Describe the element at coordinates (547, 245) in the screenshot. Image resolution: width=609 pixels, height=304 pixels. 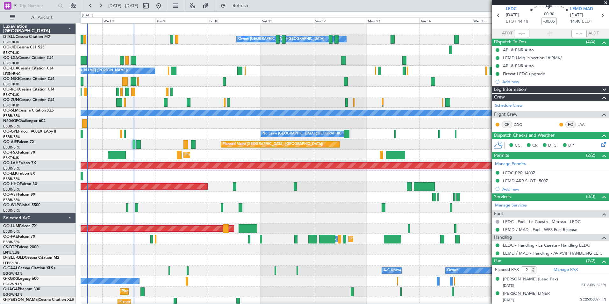
I see `a: LEDC - Handling - La Cuesta - Handling LEDC` at that location.